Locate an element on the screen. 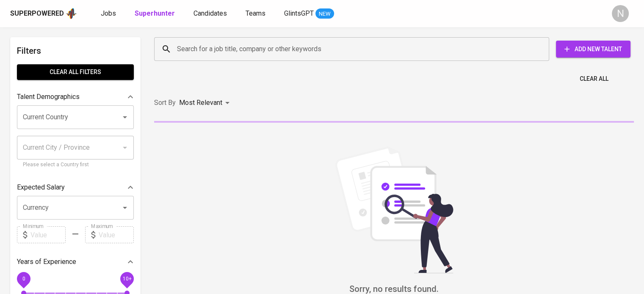 This screenshot has width=644, height=294. img: app logo is located at coordinates (71, 14).